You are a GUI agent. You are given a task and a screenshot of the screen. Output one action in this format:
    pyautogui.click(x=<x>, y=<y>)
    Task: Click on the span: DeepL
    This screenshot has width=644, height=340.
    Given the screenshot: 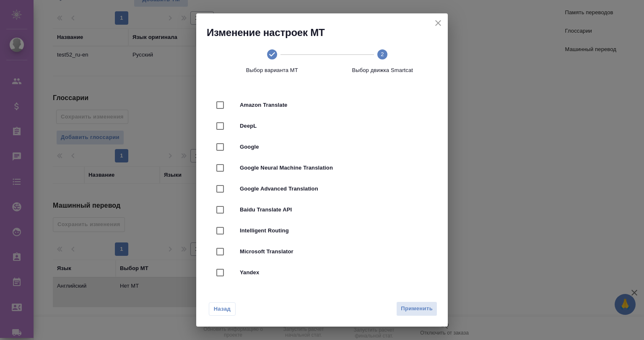 What is the action you would take?
    pyautogui.click(x=334, y=126)
    